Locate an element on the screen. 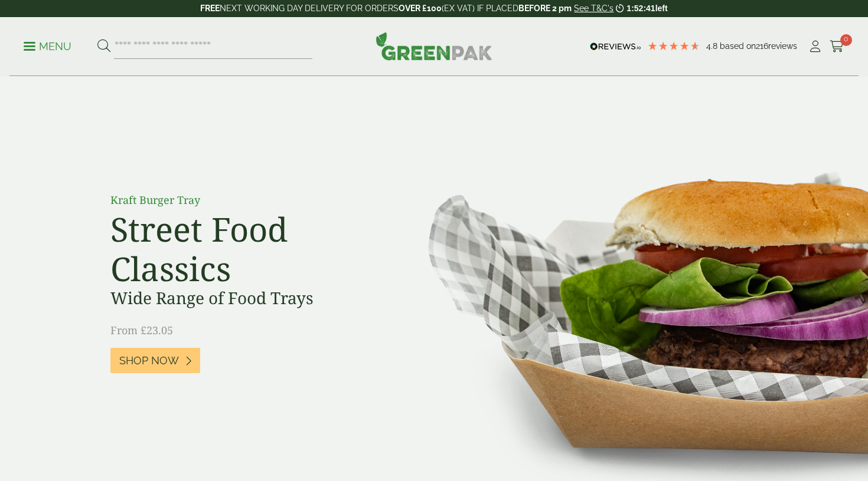  img: REVIEWS.io is located at coordinates (615, 47).